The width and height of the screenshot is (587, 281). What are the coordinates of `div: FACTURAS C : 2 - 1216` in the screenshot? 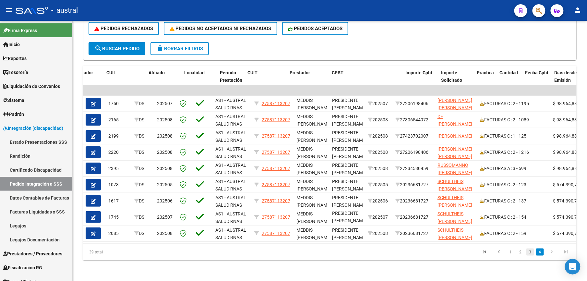 It's located at (514, 152).